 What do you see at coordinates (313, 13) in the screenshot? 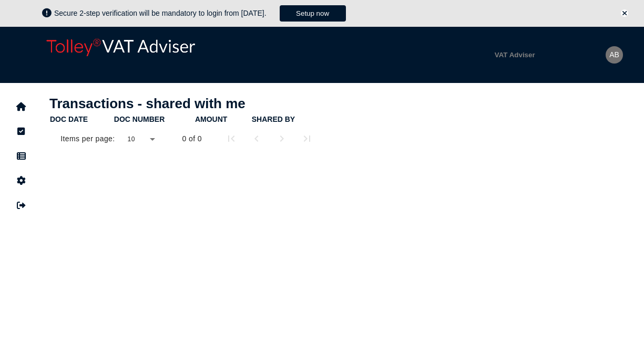
I see `button: Setup now` at bounding box center [313, 13].